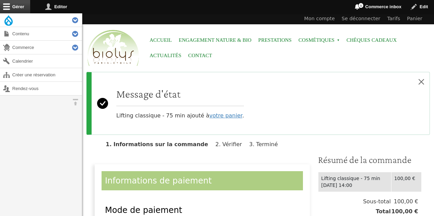 The image size is (434, 216). Describe the element at coordinates (355, 179) in the screenshot. I see `div: Lifting classique - 75 min` at that location.